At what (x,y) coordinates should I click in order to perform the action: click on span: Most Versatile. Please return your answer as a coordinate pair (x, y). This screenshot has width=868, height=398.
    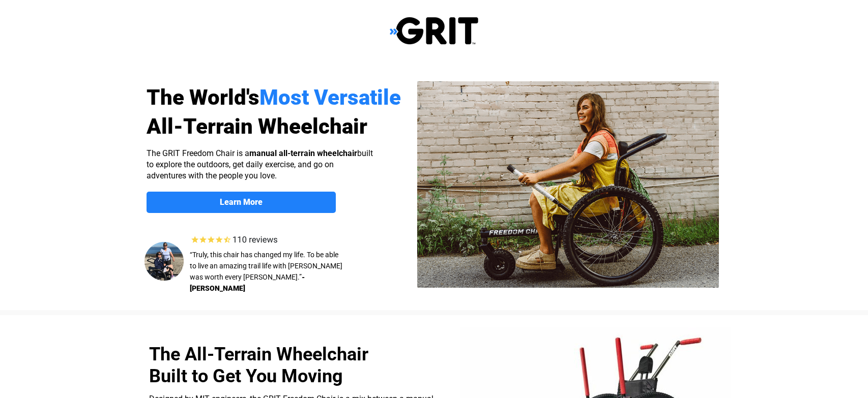
    Looking at the image, I should click on (330, 97).